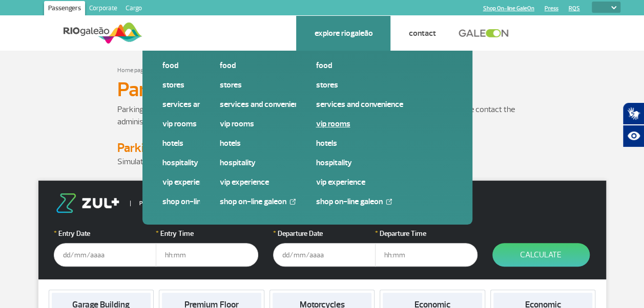 The height and width of the screenshot is (308, 644). Describe the element at coordinates (574, 8) in the screenshot. I see `a: RQS` at that location.